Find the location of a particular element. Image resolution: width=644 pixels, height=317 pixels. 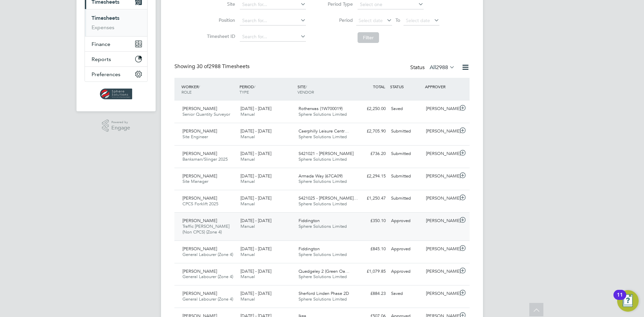

span: Banksman/Slinger 2025 is located at coordinates (205, 159).